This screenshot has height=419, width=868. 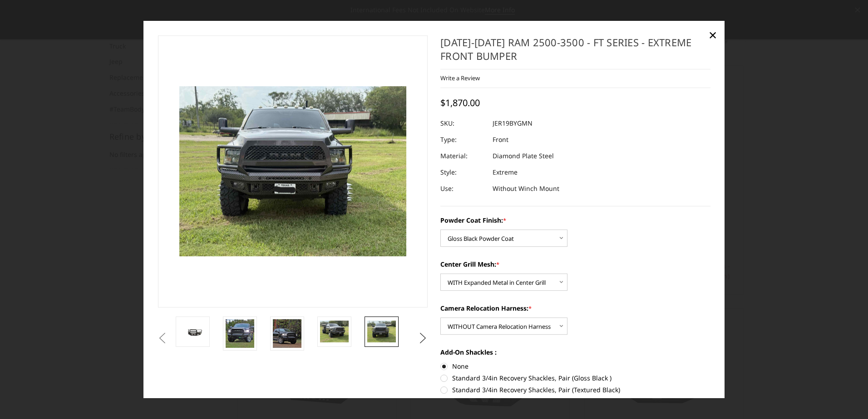 I want to click on dt: Material:, so click(x=463, y=157).